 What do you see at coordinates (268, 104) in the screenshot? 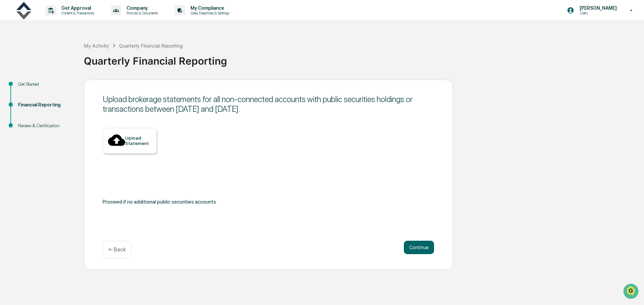
I see `div: Upload brokerage statements for all non-connected accounts with public securities holdings or tra...` at bounding box center [268, 104].